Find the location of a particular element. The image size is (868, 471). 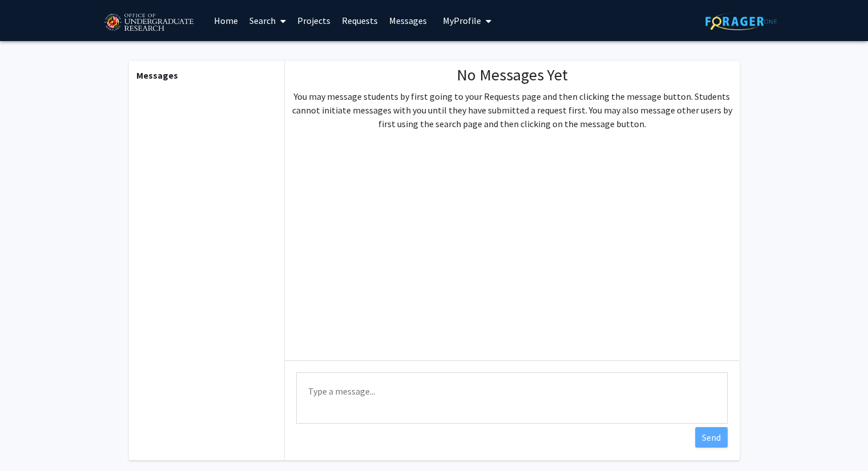

a: Projects is located at coordinates (314, 20).